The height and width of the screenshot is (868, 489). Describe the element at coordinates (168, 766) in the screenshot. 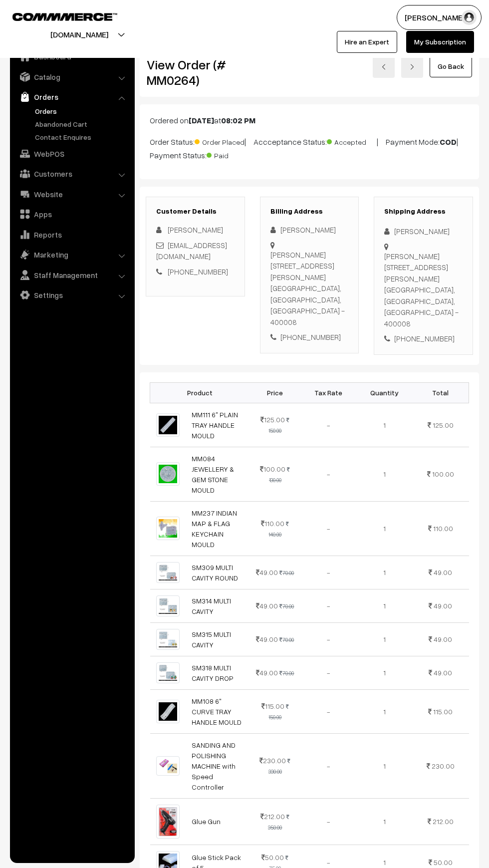

I see `img: img_20240415_193248-1713189945568-mouldmarket.jpg` at that location.